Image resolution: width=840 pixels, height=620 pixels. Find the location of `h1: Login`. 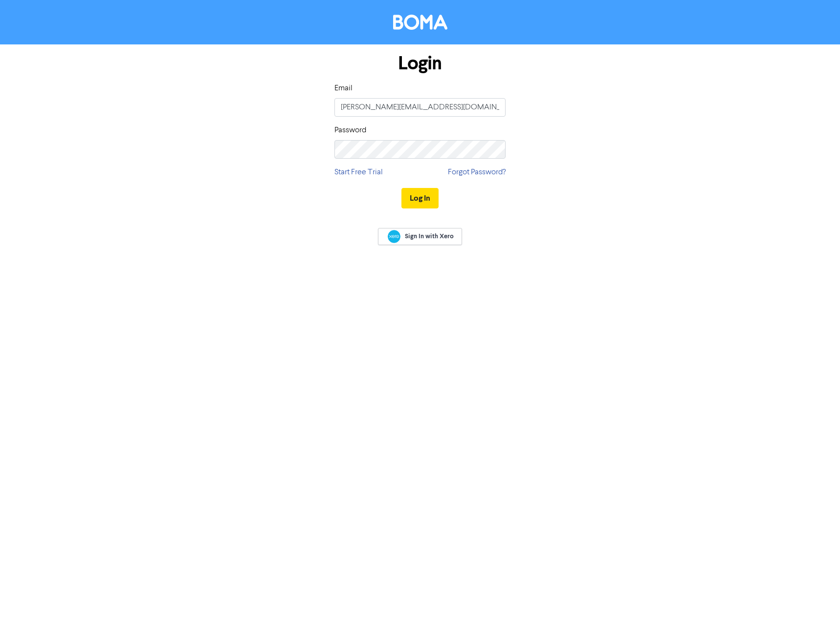

h1: Login is located at coordinates (420, 63).